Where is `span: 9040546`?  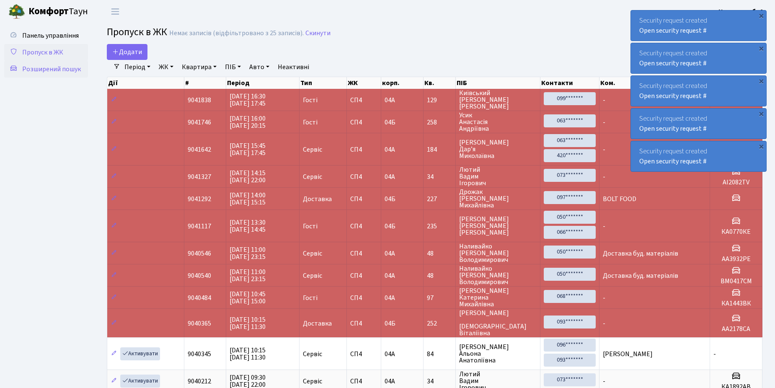
span: 9040546 is located at coordinates (199, 254).